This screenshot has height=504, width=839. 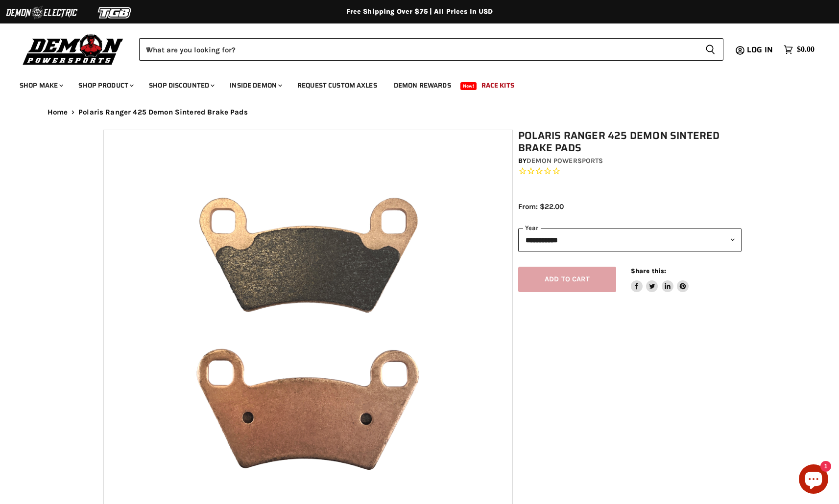 I want to click on a: Shop Discounted, so click(x=180, y=85).